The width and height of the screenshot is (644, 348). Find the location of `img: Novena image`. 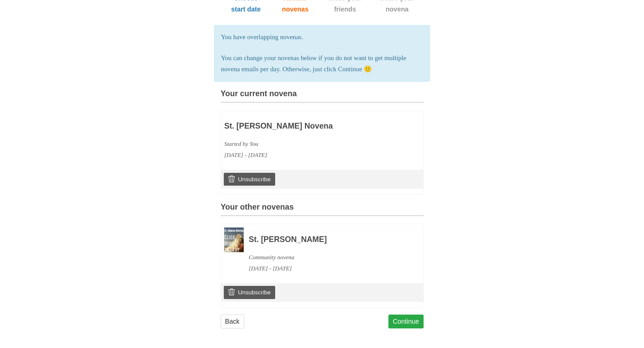

img: Novena image is located at coordinates (234, 240).